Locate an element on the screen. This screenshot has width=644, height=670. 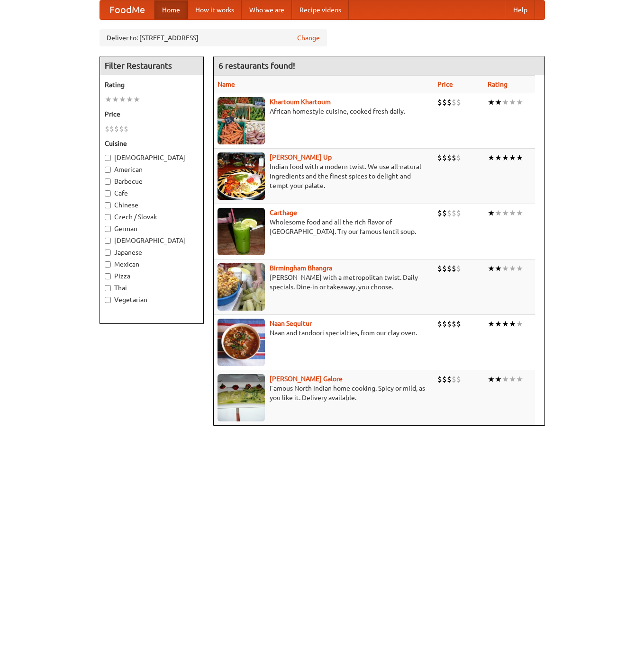
label: Czech / Slovak is located at coordinates (152, 217).